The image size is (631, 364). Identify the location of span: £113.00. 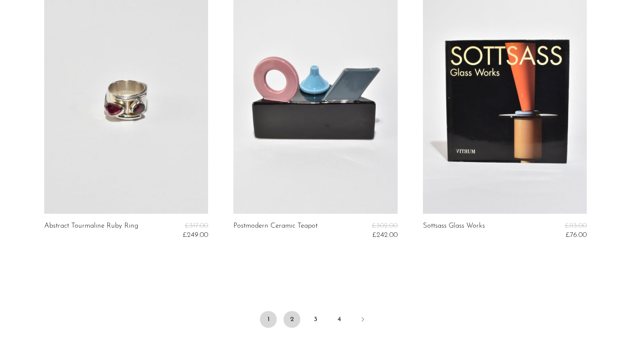
(576, 226).